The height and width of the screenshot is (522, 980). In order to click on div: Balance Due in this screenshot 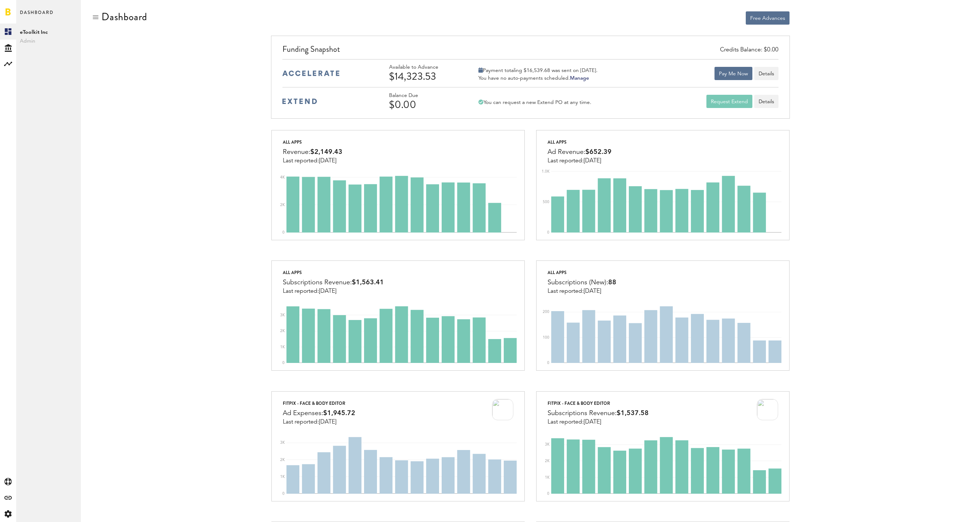, I will do `click(424, 95)`.